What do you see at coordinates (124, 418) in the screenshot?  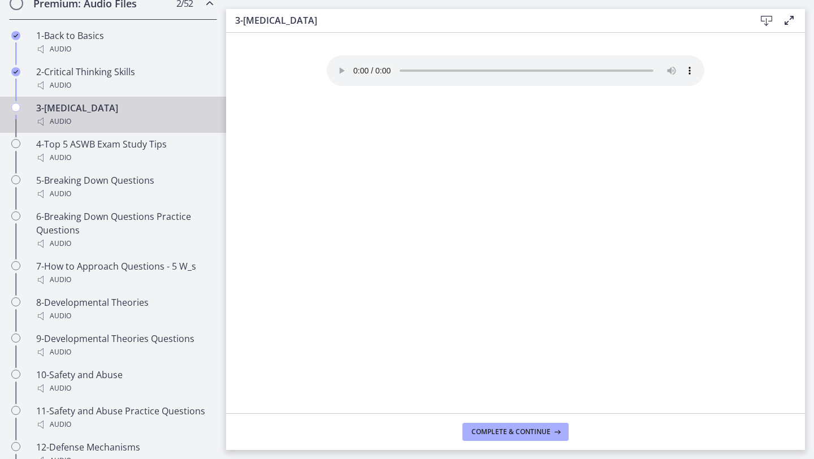 I see `div: 11-Safety and Abuse Practice Questions` at bounding box center [124, 418].